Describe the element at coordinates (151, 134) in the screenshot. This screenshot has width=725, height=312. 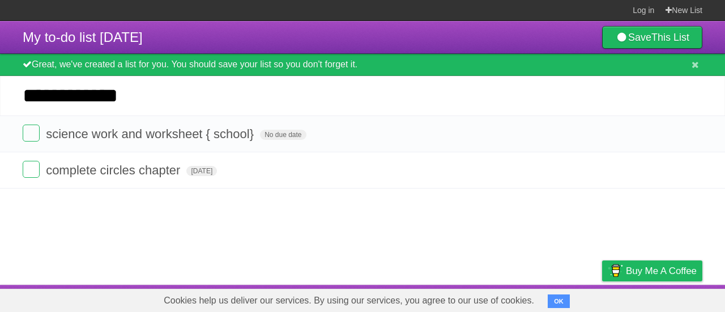
I see `span: science work and worksheet { school}` at that location.